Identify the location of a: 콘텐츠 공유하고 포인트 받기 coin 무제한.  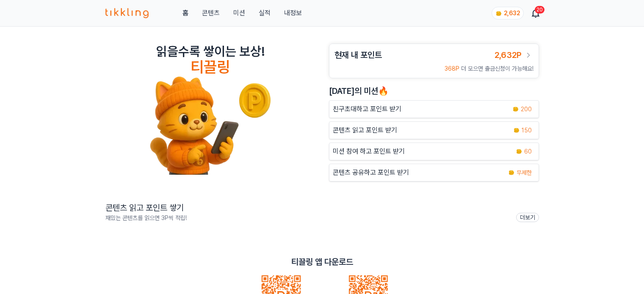
(434, 173).